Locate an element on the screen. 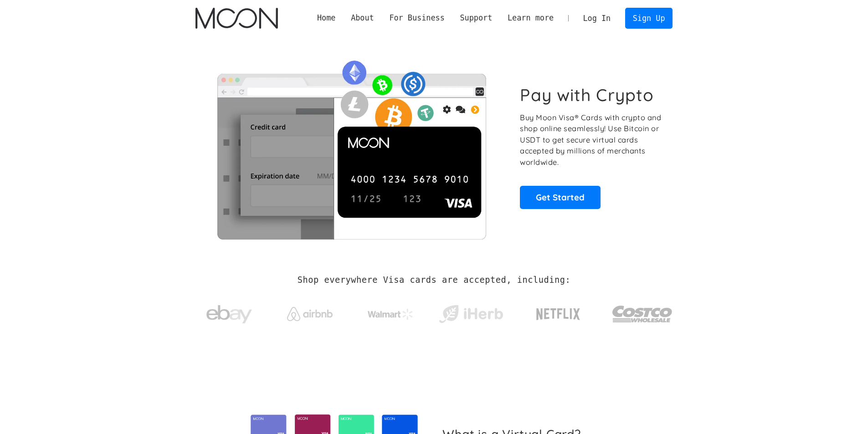 The height and width of the screenshot is (434, 868). img: Moon Logo is located at coordinates (236, 18).